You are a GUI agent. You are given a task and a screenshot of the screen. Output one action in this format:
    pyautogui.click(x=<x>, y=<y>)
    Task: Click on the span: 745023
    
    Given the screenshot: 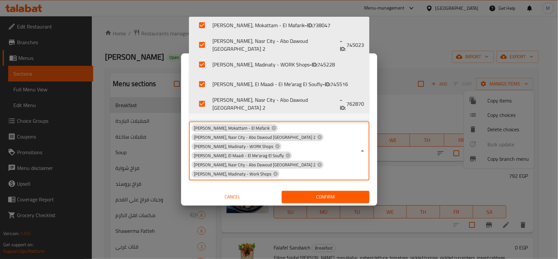 What is the action you would take?
    pyautogui.click(x=356, y=45)
    